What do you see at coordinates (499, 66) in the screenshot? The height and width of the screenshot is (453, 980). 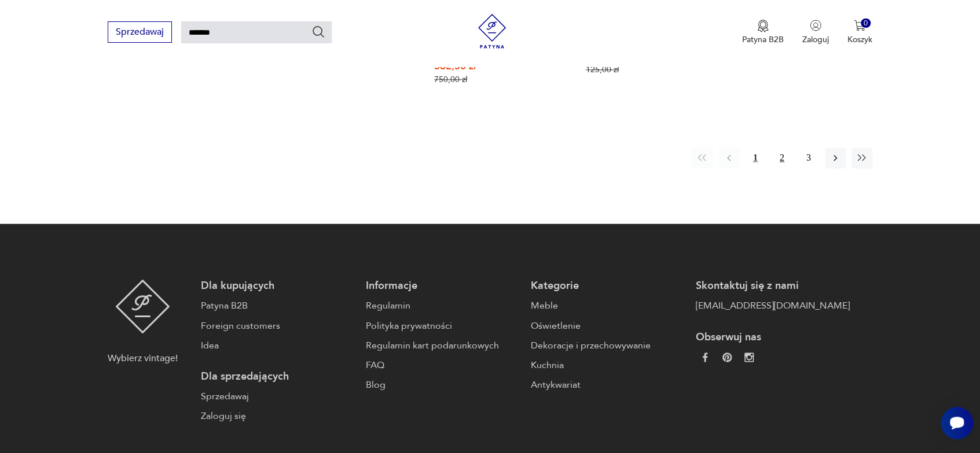 I see `p: 562,50 zł` at bounding box center [499, 66].